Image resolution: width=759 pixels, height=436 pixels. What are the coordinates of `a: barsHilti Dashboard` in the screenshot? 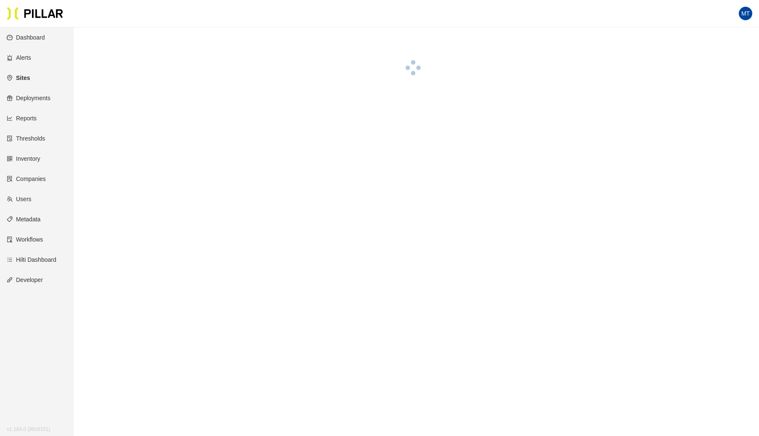 It's located at (32, 259).